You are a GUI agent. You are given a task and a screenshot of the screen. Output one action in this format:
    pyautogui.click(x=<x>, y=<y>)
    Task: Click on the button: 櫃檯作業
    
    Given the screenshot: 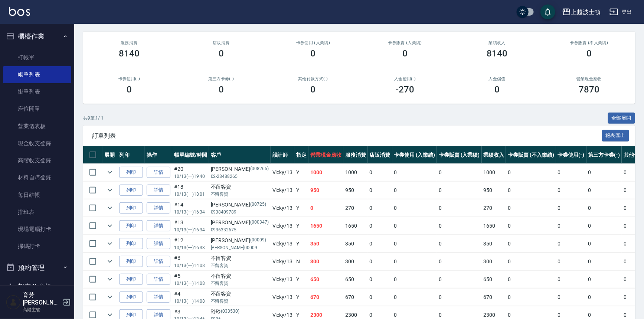 What is the action you would take?
    pyautogui.click(x=37, y=36)
    